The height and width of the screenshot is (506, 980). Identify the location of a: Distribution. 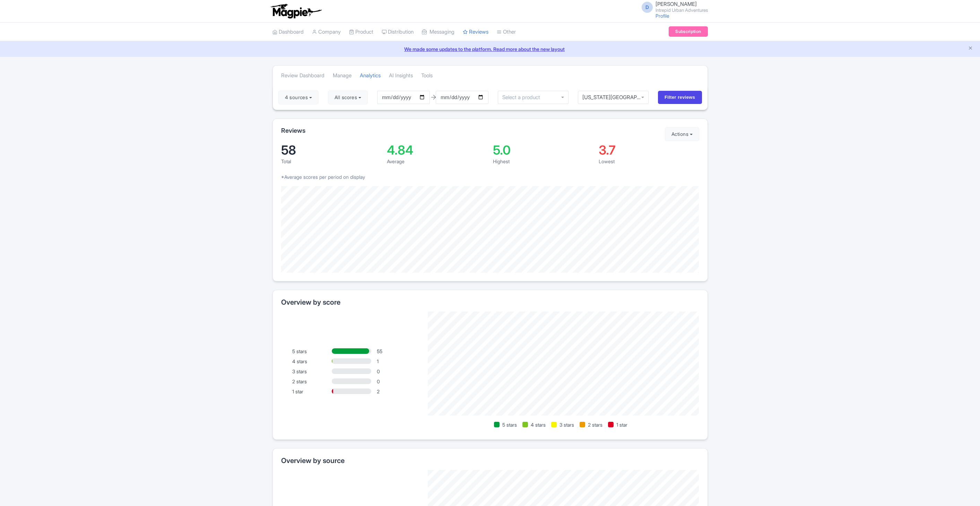
(398, 32).